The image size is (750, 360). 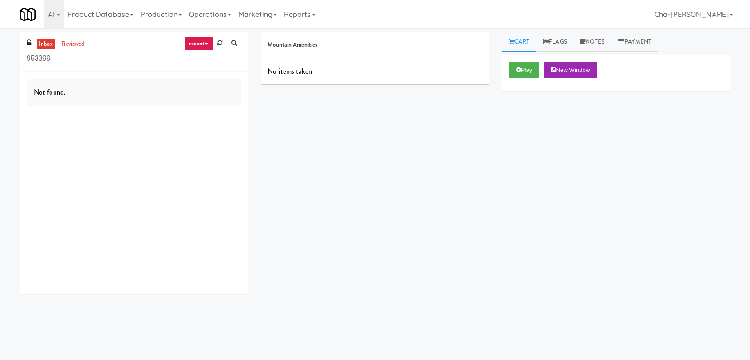 I want to click on a: inbox, so click(x=46, y=44).